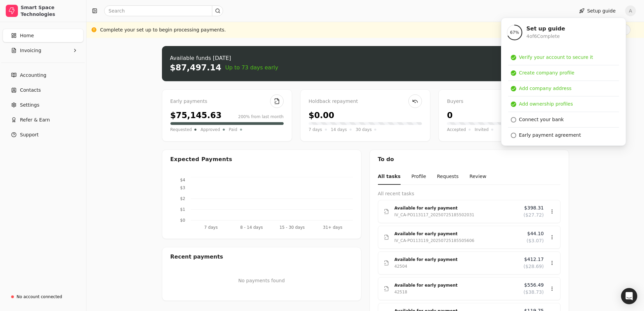  I want to click on span: Invoicing, so click(31, 50).